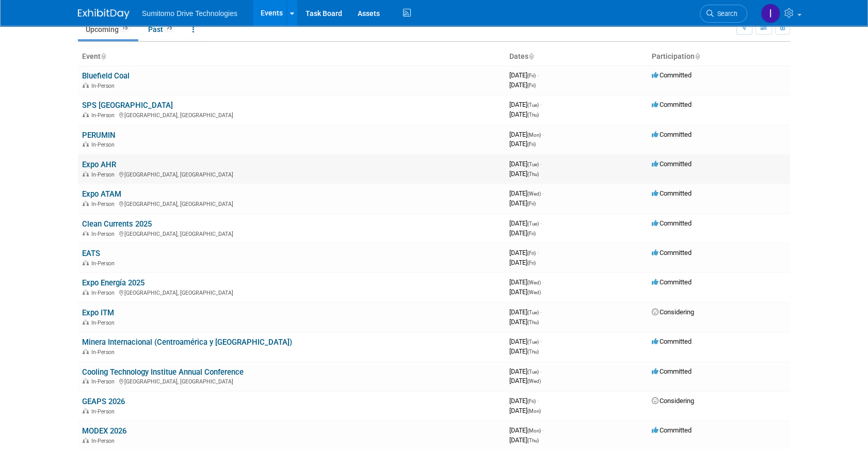  Describe the element at coordinates (723, 13) in the screenshot. I see `a: Search` at that location.